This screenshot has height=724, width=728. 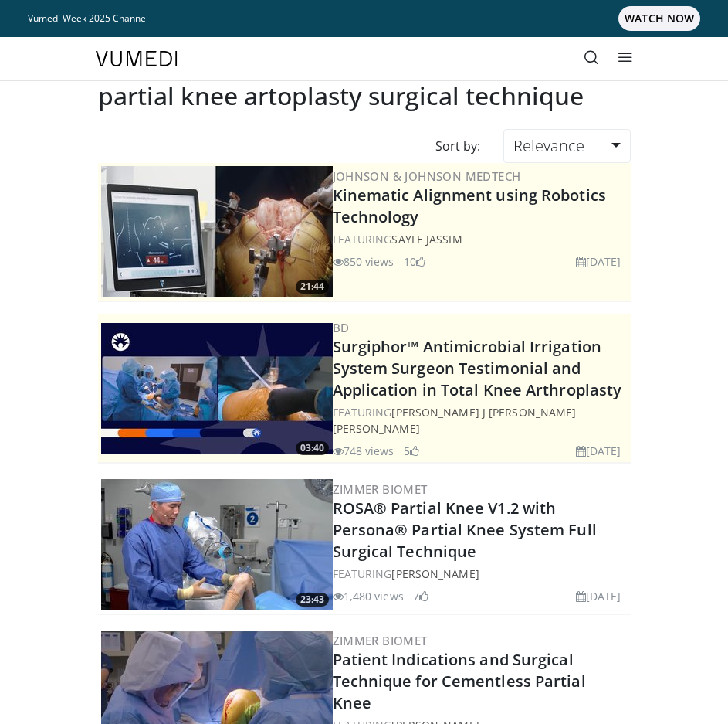 What do you see at coordinates (312, 286) in the screenshot?
I see `span: 21:44` at bounding box center [312, 286].